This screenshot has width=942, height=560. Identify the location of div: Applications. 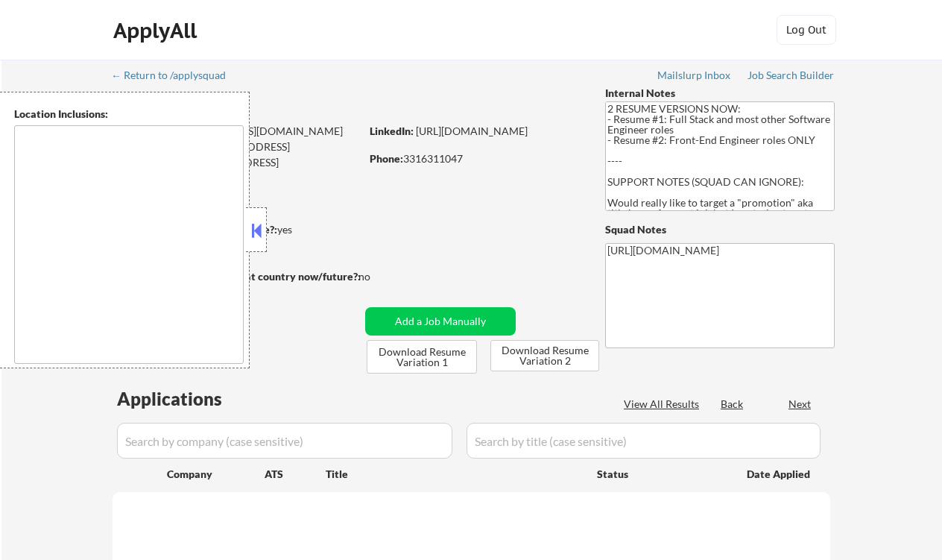
(191, 398).